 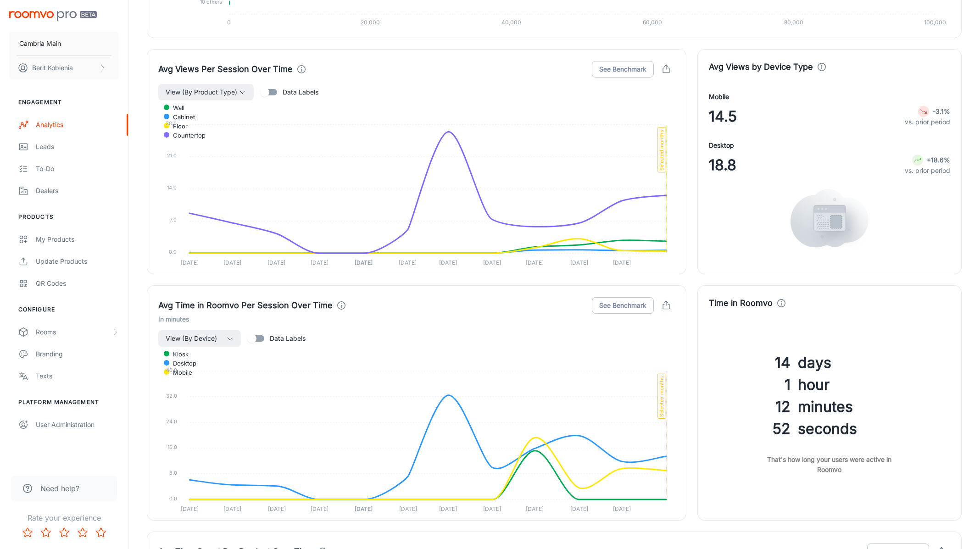 What do you see at coordinates (82, 532) in the screenshot?
I see `button: Rate 4 star` at bounding box center [82, 532].